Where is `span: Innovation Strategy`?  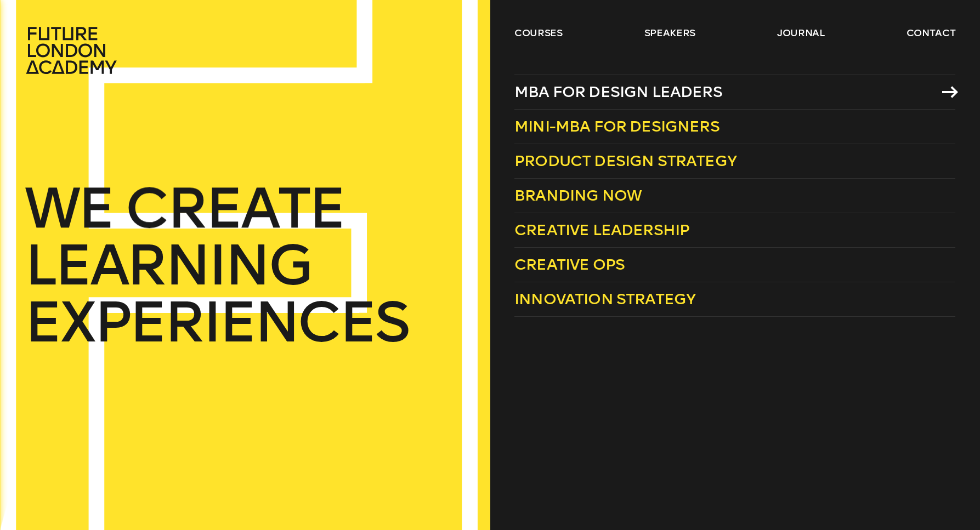
span: Innovation Strategy is located at coordinates (605, 298).